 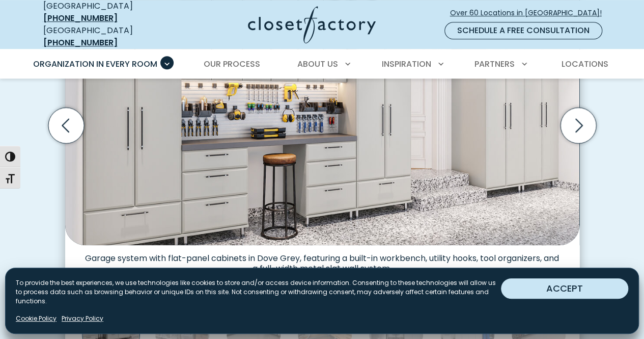 I want to click on span: Organization in Every Room, so click(x=95, y=64).